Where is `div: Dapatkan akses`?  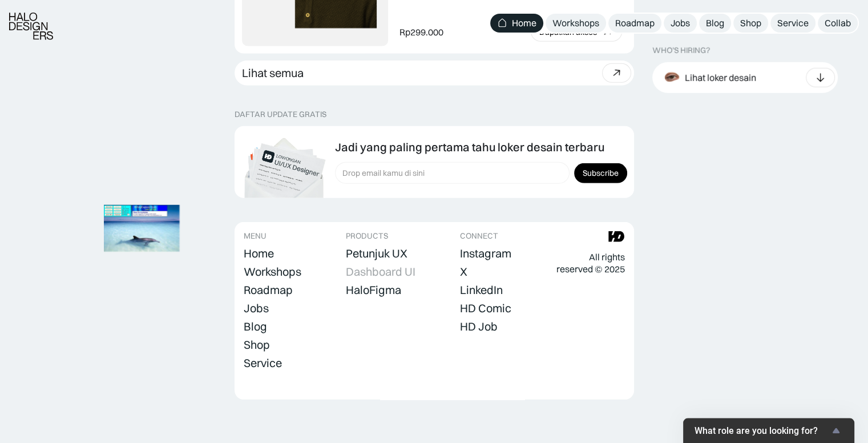 div: Dapatkan akses is located at coordinates (568, 32).